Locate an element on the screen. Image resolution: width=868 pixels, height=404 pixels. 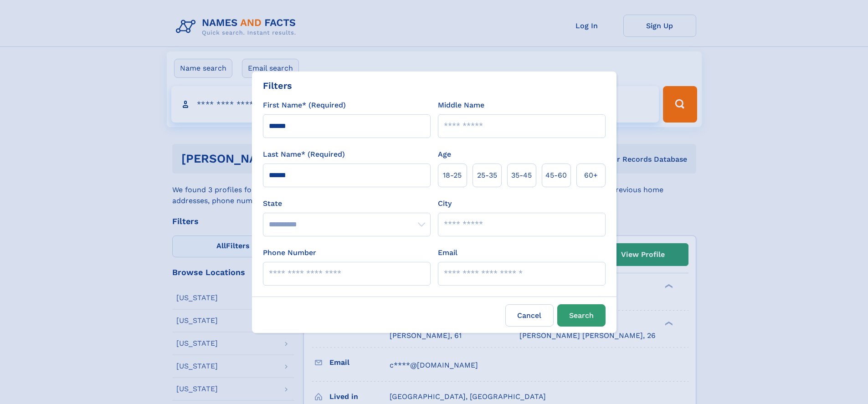
label: First Name* (Required) is located at coordinates (304, 105).